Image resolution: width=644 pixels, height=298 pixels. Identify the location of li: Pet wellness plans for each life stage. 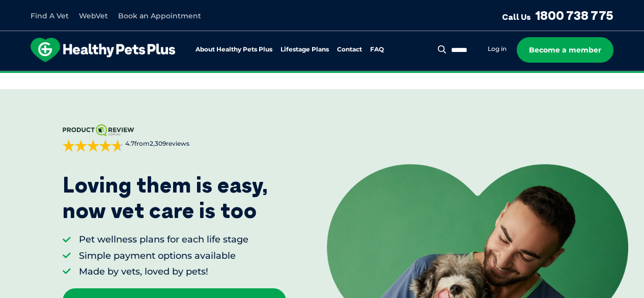
(163, 240).